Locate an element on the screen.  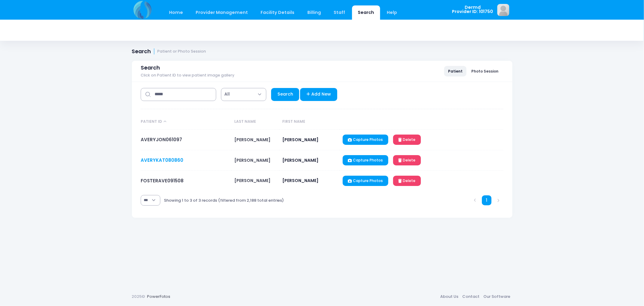
a: Home is located at coordinates (176, 12).